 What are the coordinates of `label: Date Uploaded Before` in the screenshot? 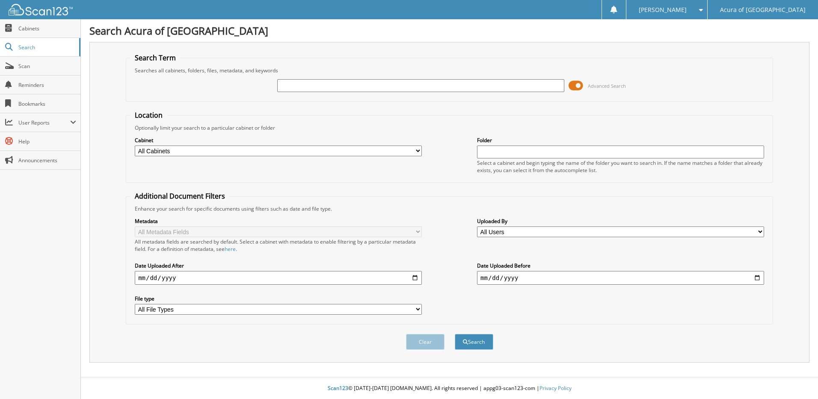 It's located at (620, 265).